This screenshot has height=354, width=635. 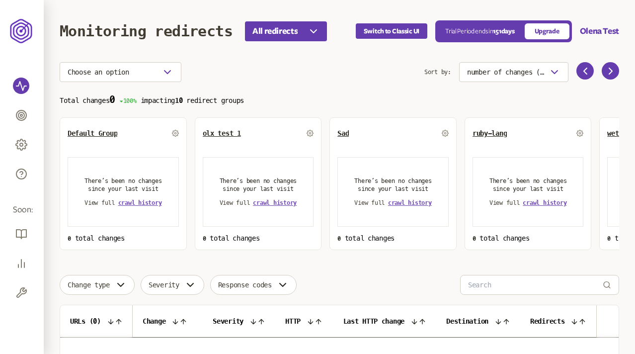 What do you see at coordinates (513, 72) in the screenshot?
I see `button: number of changes (high-low)` at bounding box center [513, 72].